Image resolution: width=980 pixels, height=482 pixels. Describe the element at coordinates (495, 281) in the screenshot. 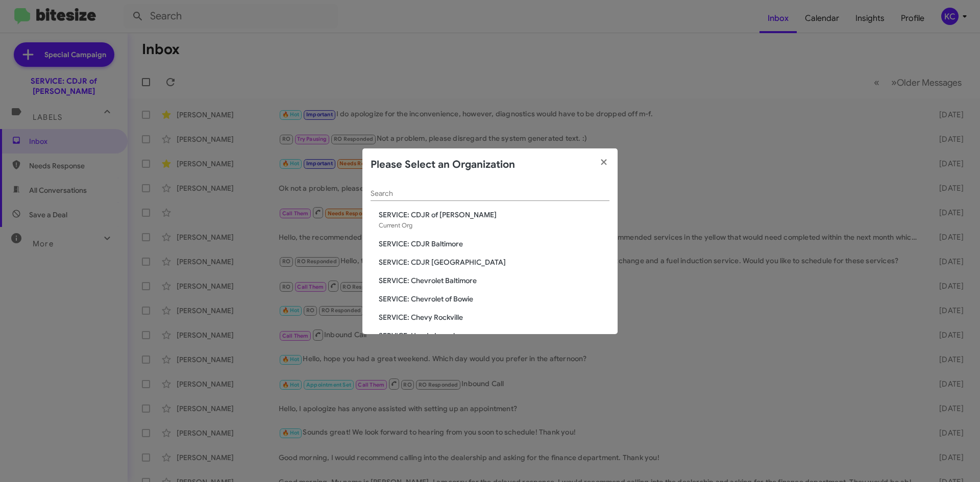

I see `span: SERVICE: Chevrolet Baltimore` at that location.